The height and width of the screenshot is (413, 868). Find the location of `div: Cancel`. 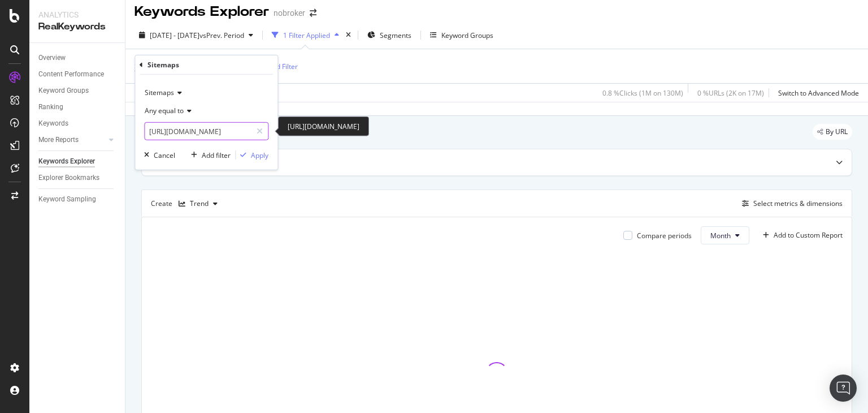

div: Cancel is located at coordinates (165, 155).